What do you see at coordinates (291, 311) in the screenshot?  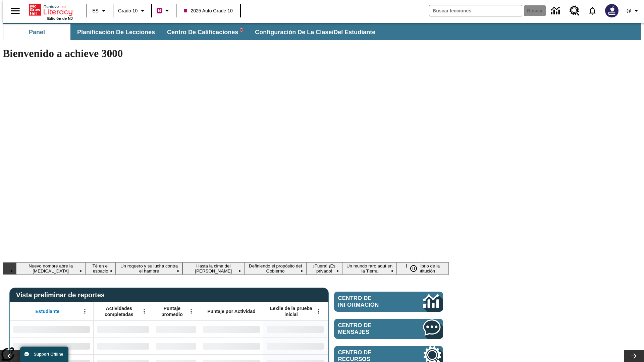 I see `span: Lexile de la prueba inicial` at bounding box center [291, 311].